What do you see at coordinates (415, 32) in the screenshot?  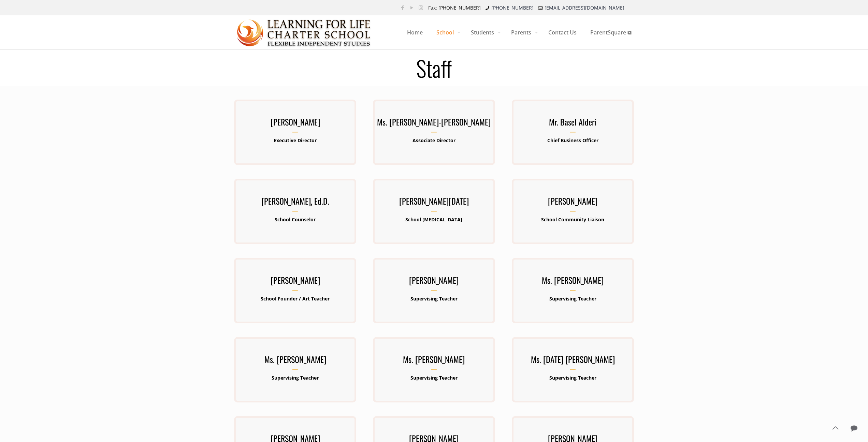 I see `a: Home` at bounding box center [415, 32].